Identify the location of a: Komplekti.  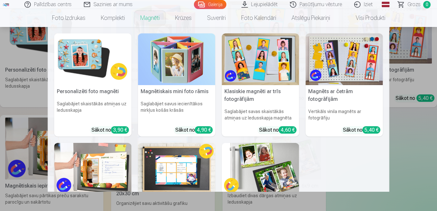
(113, 18).